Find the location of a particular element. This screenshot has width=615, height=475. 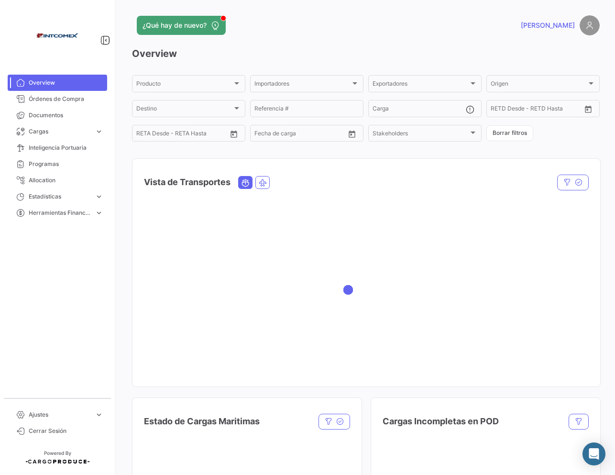

h4: Vista de Transportes is located at coordinates (187, 182).